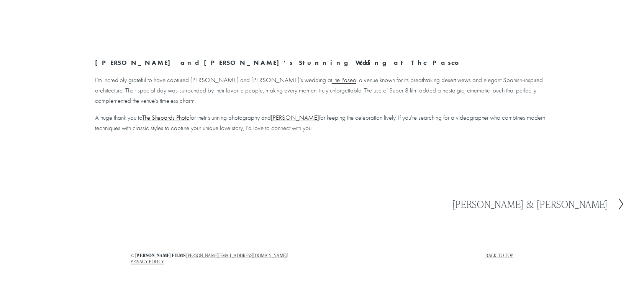  Describe the element at coordinates (322, 123) in the screenshot. I see `p: A huge thank you to for their stunning photography and for keeping the celebration lively. If you...` at that location.